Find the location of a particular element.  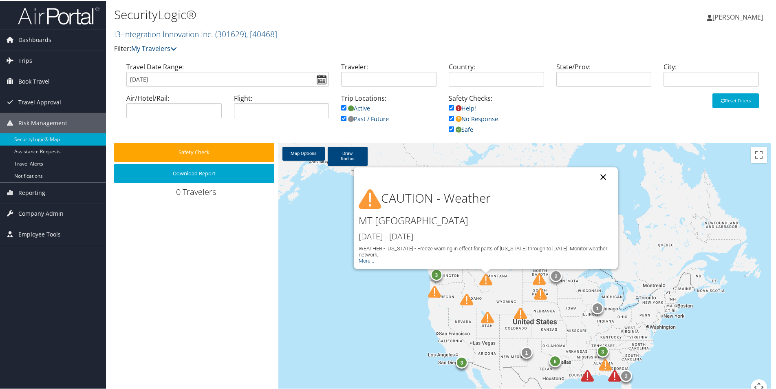

div: Traveler: is located at coordinates (389, 77).